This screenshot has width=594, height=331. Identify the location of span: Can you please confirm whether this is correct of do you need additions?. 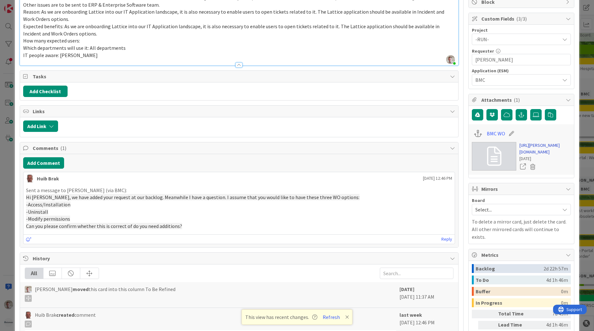
(104, 226).